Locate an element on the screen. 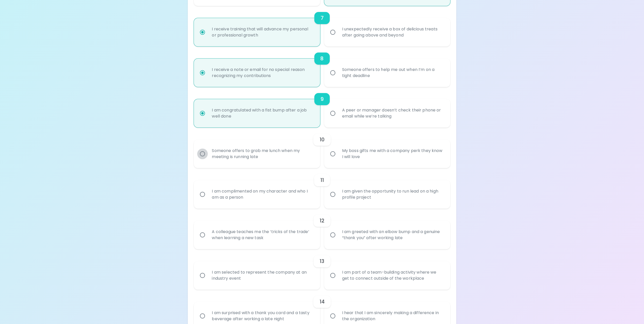 Image resolution: width=644 pixels, height=324 pixels. h6: 11 is located at coordinates (322, 180).